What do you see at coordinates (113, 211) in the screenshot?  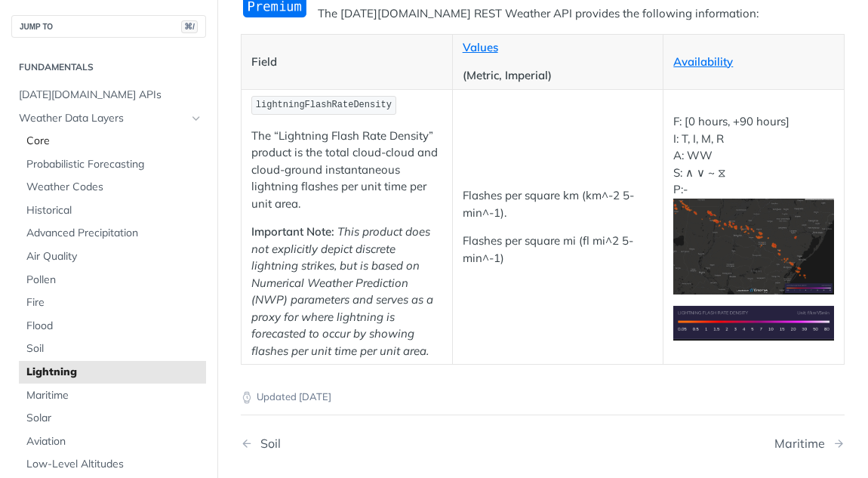 I see `a: Historical` at bounding box center [113, 211].